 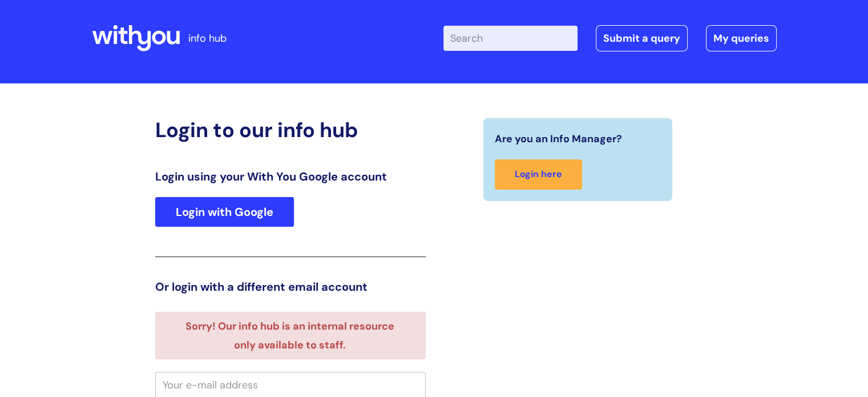 I want to click on input: Search, so click(x=510, y=38).